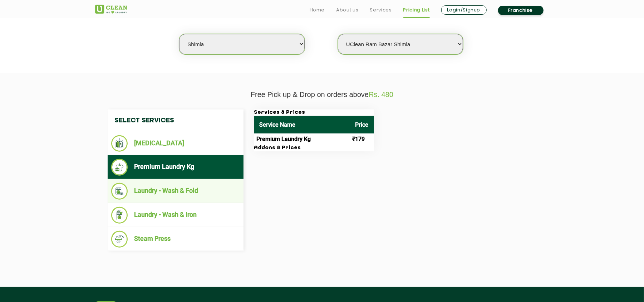 The height and width of the screenshot is (302, 644). Describe the element at coordinates (176, 215) in the screenshot. I see `li: Laundry - Wash & Iron` at that location.